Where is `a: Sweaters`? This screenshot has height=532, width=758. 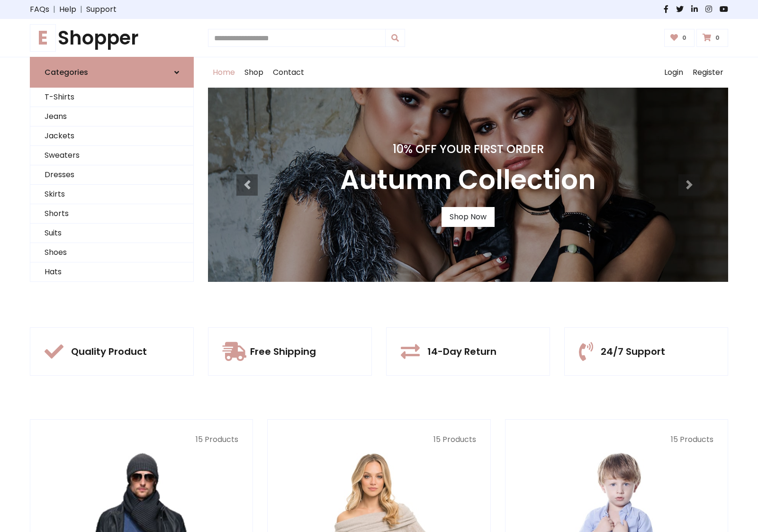 a: Sweaters is located at coordinates (112, 156).